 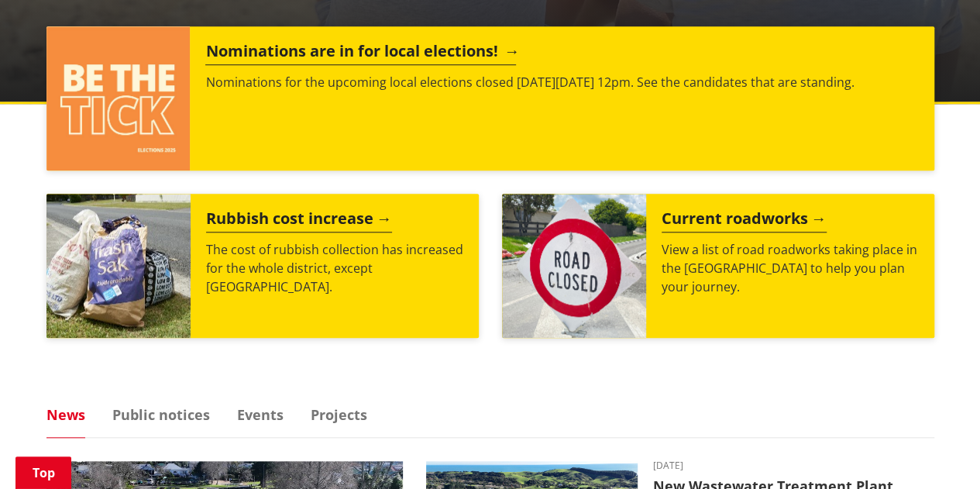 I want to click on img: ELECTIONS 2025 (15), so click(x=119, y=98).